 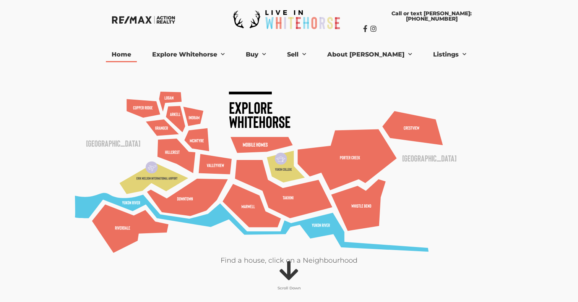 I want to click on text: Explore, so click(x=251, y=107).